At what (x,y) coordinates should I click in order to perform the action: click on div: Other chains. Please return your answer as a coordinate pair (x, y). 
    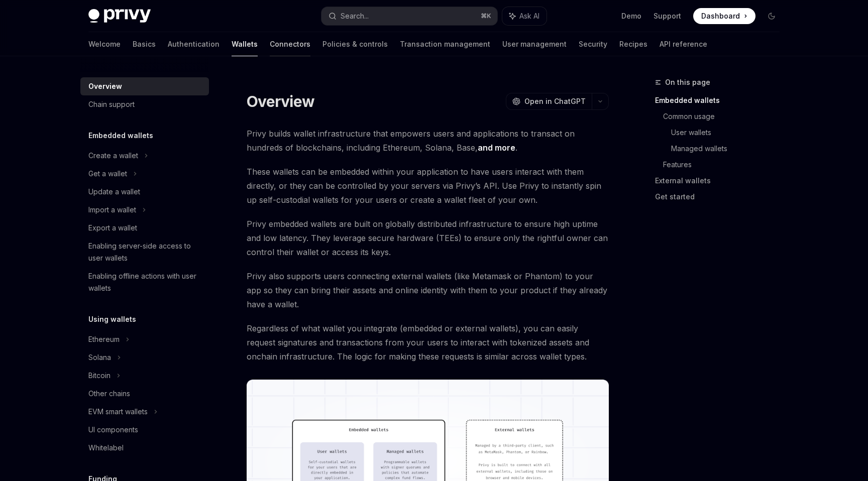
    Looking at the image, I should click on (109, 393).